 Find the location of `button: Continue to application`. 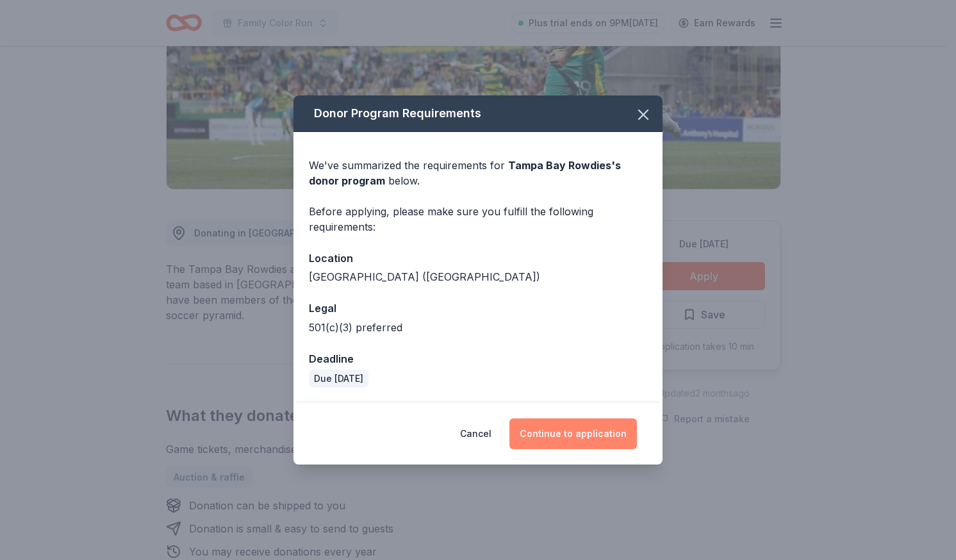

button: Continue to application is located at coordinates (573, 434).